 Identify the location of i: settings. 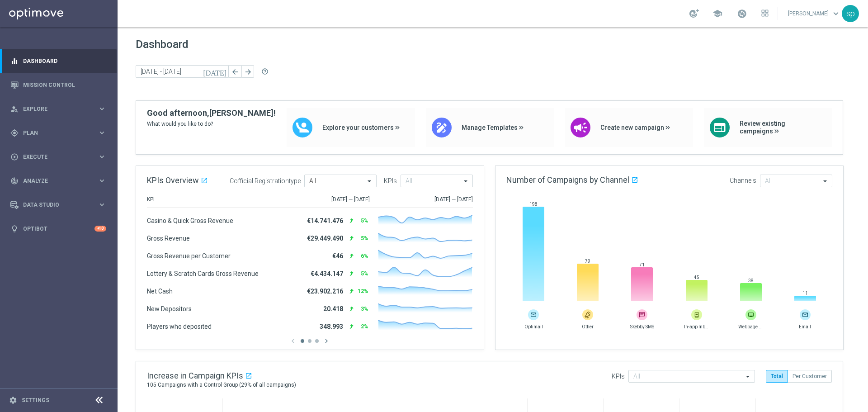
(13, 400).